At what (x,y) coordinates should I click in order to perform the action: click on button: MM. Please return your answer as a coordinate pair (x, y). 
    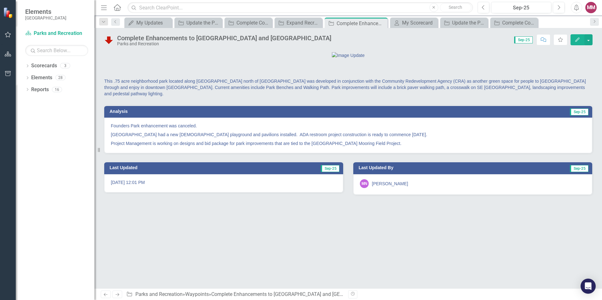
    Looking at the image, I should click on (591, 8).